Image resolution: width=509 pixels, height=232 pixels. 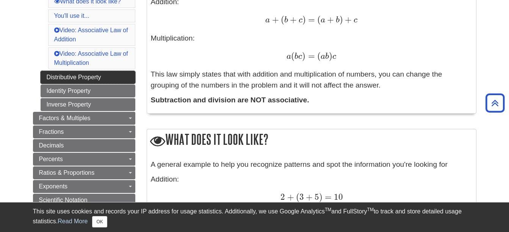 What do you see at coordinates (88, 77) in the screenshot?
I see `a: Distributive Property` at bounding box center [88, 77].